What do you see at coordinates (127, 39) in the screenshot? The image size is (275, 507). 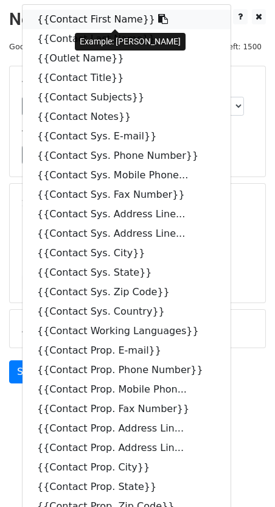 I see `a: {{Contact Last Name}}` at bounding box center [127, 39].